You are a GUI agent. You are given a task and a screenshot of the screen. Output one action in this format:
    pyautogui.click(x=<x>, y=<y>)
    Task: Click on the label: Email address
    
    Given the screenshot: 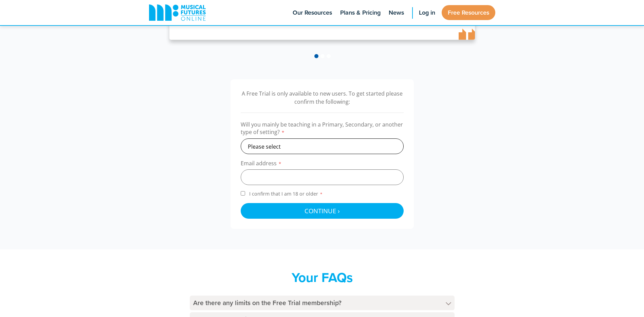 What is the action you would take?
    pyautogui.click(x=322, y=164)
    